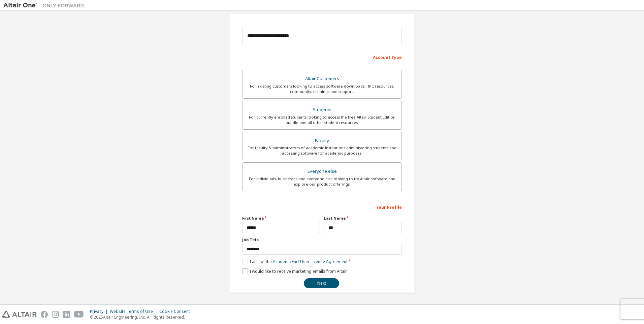 Image resolution: width=644 pixels, height=324 pixels. Describe the element at coordinates (322, 151) in the screenshot. I see `div: For faculty & administrators of academic institutions administering students and accessing softwa...` at that location.